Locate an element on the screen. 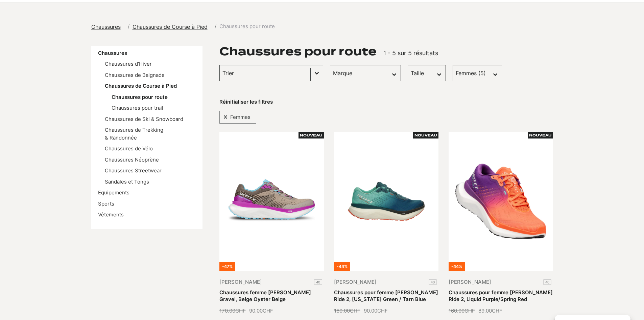  button: Réinitialiser les filtres is located at coordinates (246, 102).